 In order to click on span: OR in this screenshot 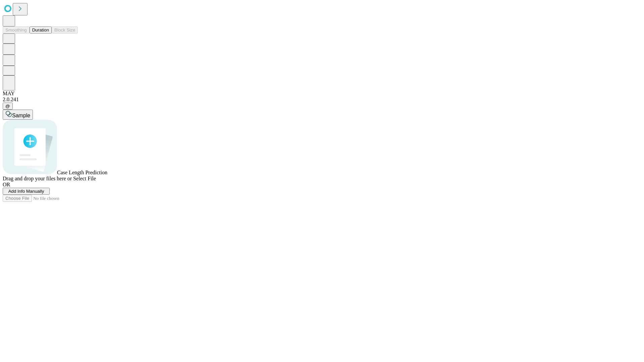, I will do `click(6, 184)`.